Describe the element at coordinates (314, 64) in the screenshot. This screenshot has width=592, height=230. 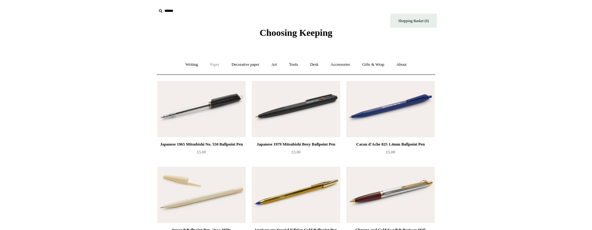
I see `a: Desk` at that location.